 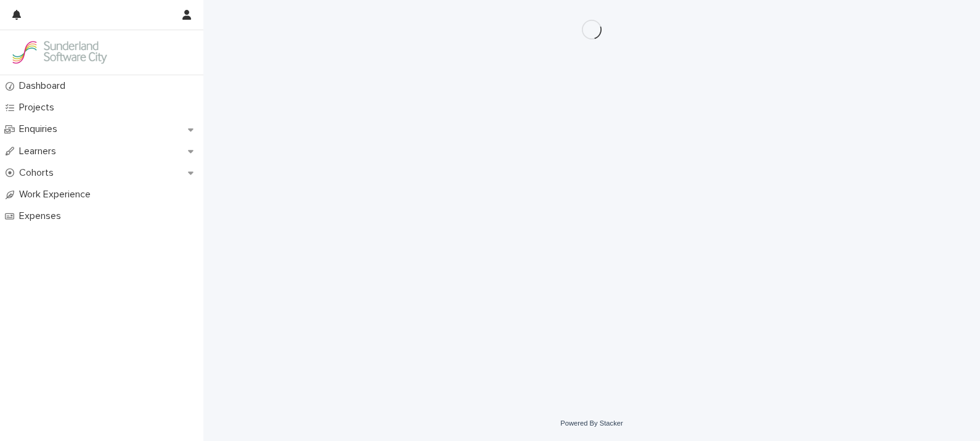 What do you see at coordinates (45, 86) in the screenshot?
I see `p: Dashboard` at bounding box center [45, 86].